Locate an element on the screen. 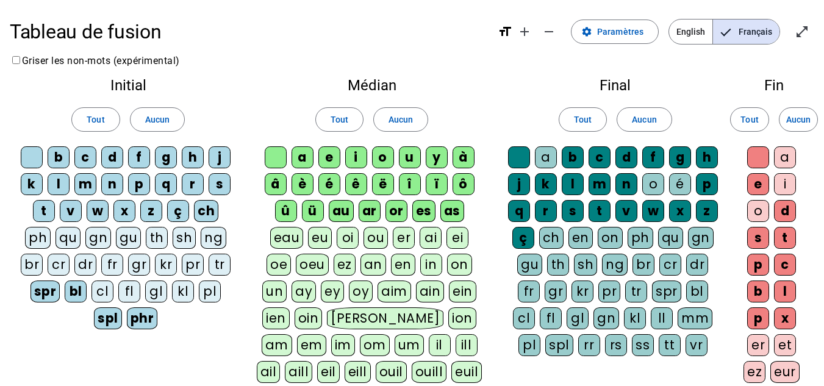 The height and width of the screenshot is (386, 824). mat-icon: remove is located at coordinates (549, 32).